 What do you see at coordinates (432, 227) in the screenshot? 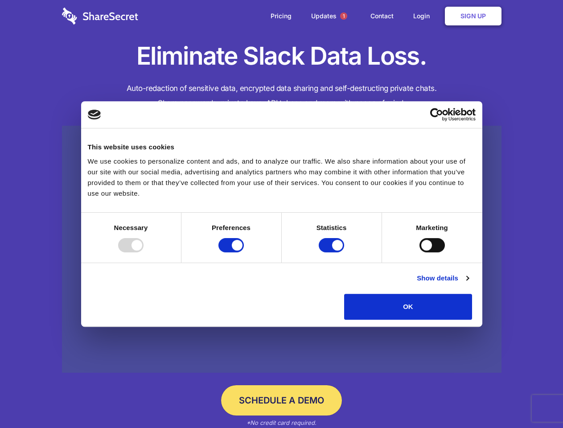
I see `strong: Marketing` at bounding box center [432, 227].